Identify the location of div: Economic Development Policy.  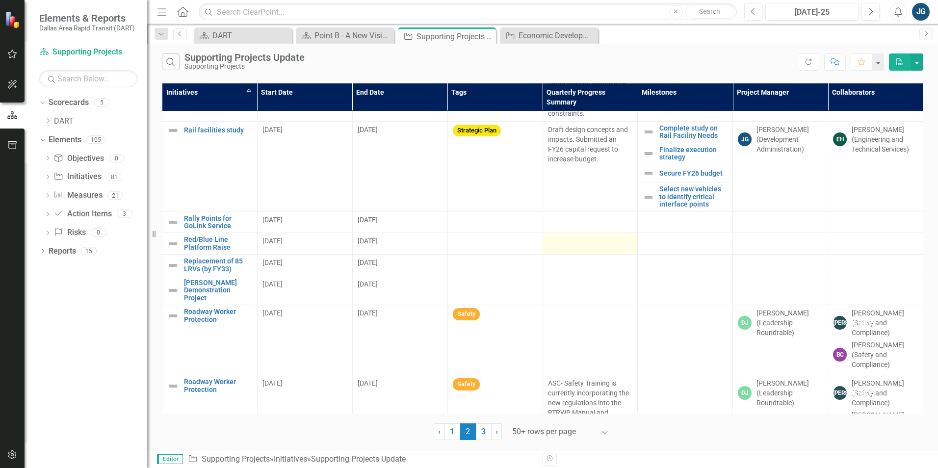
(557, 35).